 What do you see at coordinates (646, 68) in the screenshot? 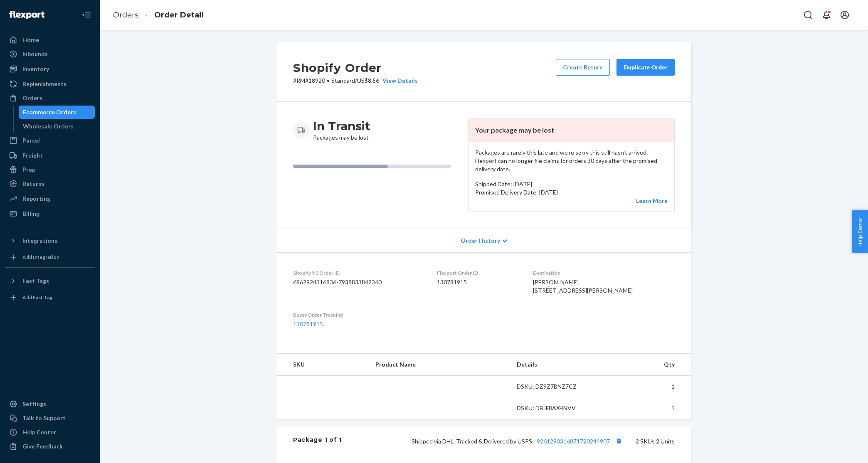
I see `div: Duplicate Order` at bounding box center [646, 68].